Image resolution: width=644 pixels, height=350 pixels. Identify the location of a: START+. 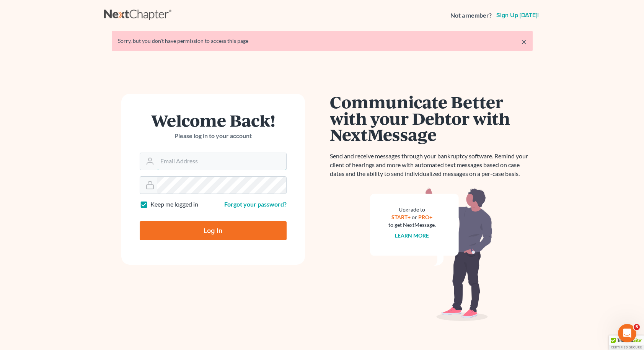
(401, 217).